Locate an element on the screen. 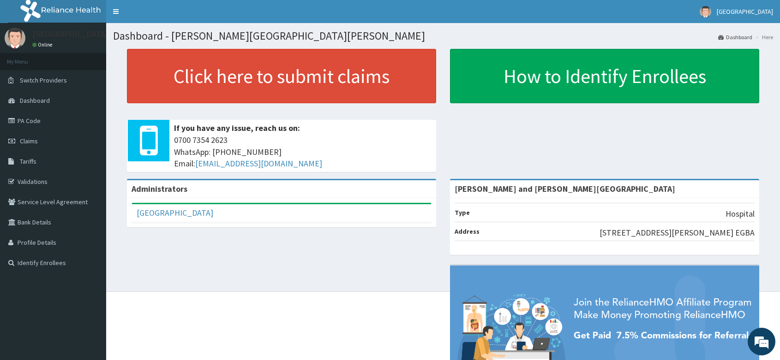 This screenshot has width=780, height=360. span: Tariffs is located at coordinates (28, 161).